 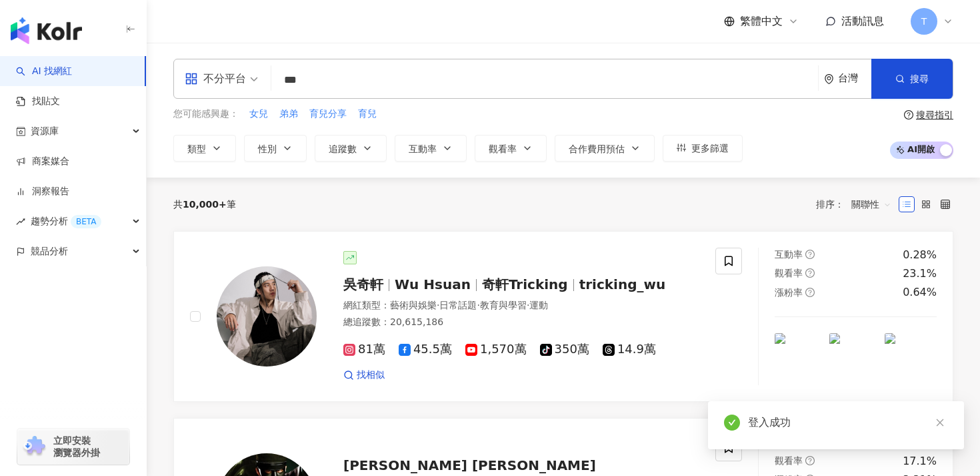 What do you see at coordinates (511, 148) in the screenshot?
I see `button: 觀看率` at bounding box center [511, 148].